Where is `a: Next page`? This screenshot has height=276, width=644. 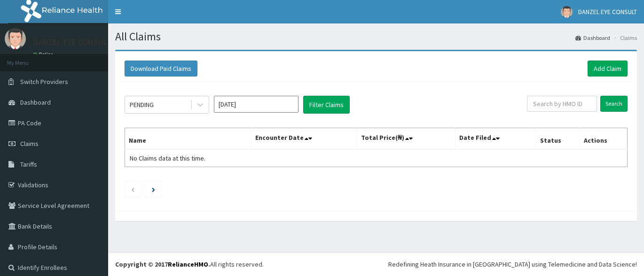
a: Next page is located at coordinates (153, 189).